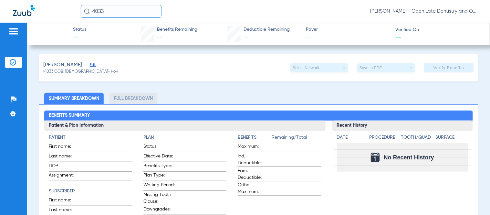  Describe the element at coordinates (159, 198) in the screenshot. I see `span: Missing Tooth Clause:` at that location.